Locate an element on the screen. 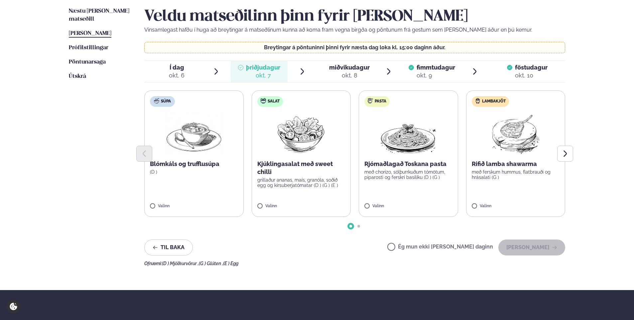 Image resolution: width=634 pixels, height=320 pixels. img: Salad.png is located at coordinates (301, 133).